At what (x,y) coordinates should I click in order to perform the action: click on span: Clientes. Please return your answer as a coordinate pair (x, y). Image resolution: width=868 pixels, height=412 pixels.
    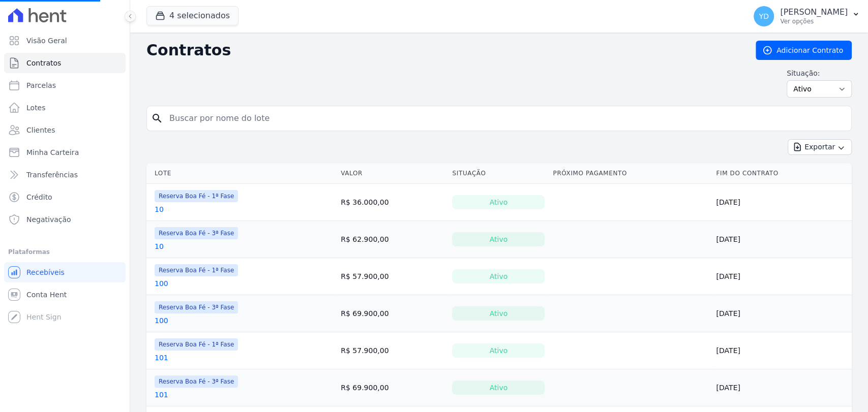
    Looking at the image, I should click on (41, 130).